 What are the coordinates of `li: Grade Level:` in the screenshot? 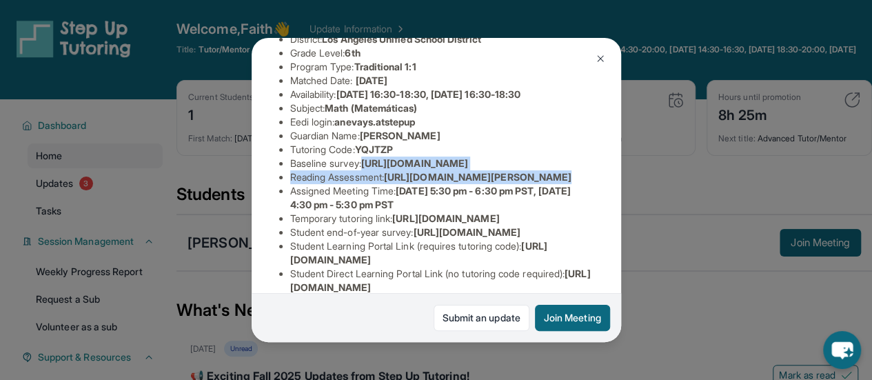 It's located at (442, 53).